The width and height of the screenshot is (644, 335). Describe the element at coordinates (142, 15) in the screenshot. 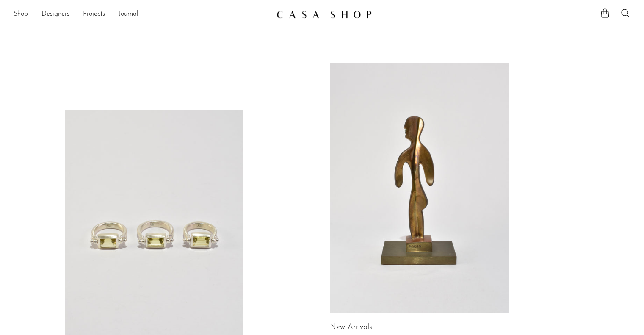

I see `ul: NEW HEADER MENU` at that location.